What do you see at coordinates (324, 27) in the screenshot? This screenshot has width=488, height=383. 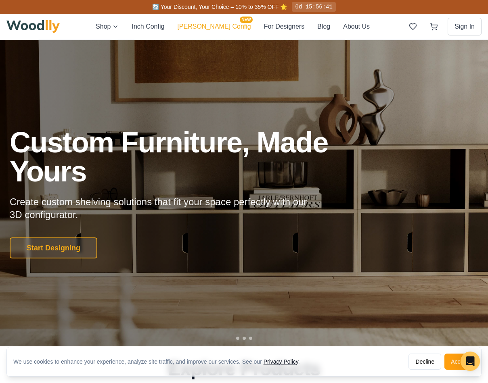 I see `button: Blog` at bounding box center [324, 27].